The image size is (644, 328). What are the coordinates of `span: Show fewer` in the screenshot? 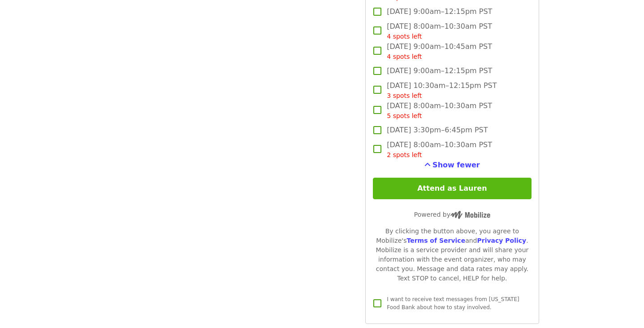 It's located at (456, 165).